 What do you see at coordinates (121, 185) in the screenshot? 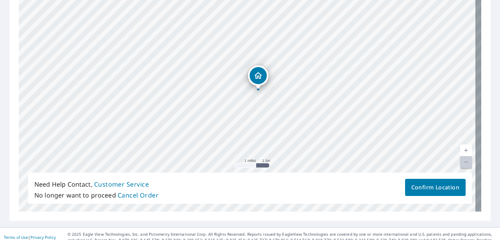
I see `span: Customer Service` at bounding box center [121, 185].